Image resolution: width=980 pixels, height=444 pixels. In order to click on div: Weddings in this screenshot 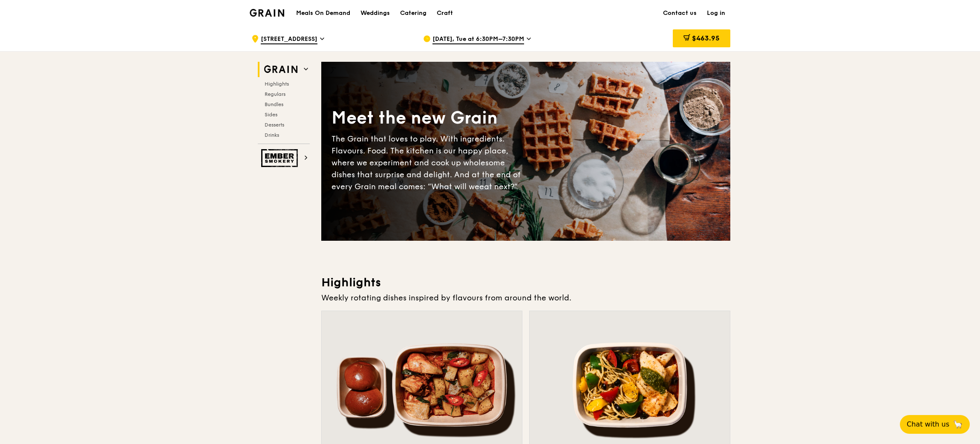, I will do `click(375, 13)`.